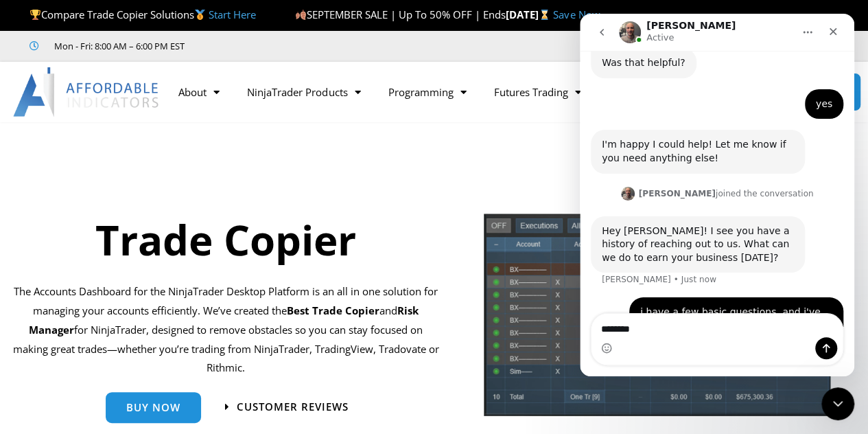 Image resolution: width=868 pixels, height=434 pixels. I want to click on h1: Trade Copier, so click(226, 239).